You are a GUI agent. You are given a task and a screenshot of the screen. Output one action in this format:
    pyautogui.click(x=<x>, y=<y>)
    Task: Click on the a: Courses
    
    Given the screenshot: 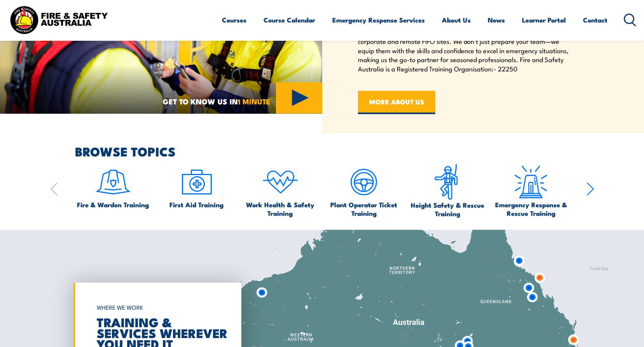 What is the action you would take?
    pyautogui.click(x=234, y=20)
    